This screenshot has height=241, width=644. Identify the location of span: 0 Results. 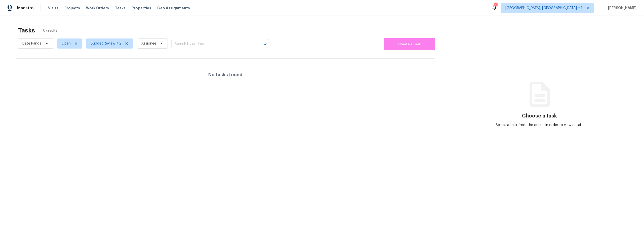
(50, 31).